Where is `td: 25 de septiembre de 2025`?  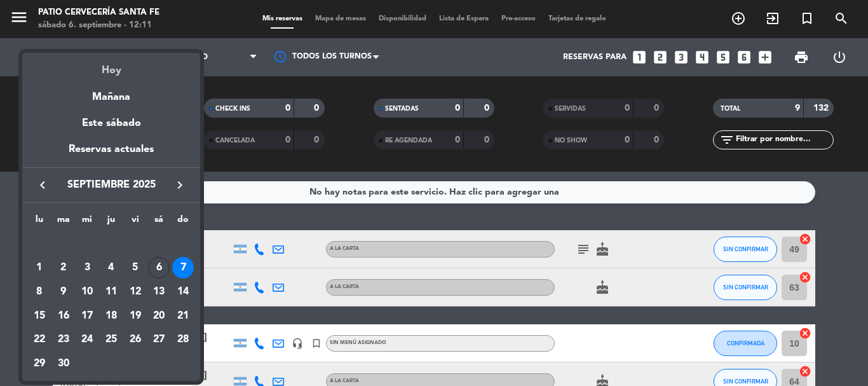
td: 25 de septiembre de 2025 is located at coordinates (112, 341).